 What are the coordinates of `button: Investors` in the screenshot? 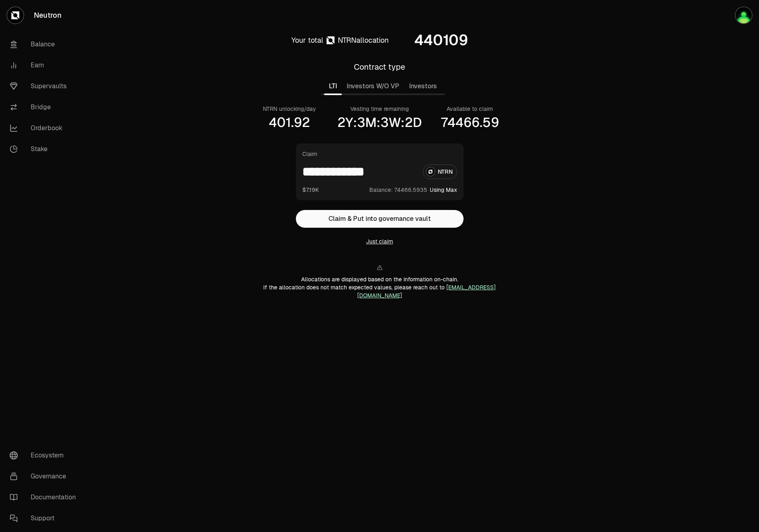 It's located at (423, 86).